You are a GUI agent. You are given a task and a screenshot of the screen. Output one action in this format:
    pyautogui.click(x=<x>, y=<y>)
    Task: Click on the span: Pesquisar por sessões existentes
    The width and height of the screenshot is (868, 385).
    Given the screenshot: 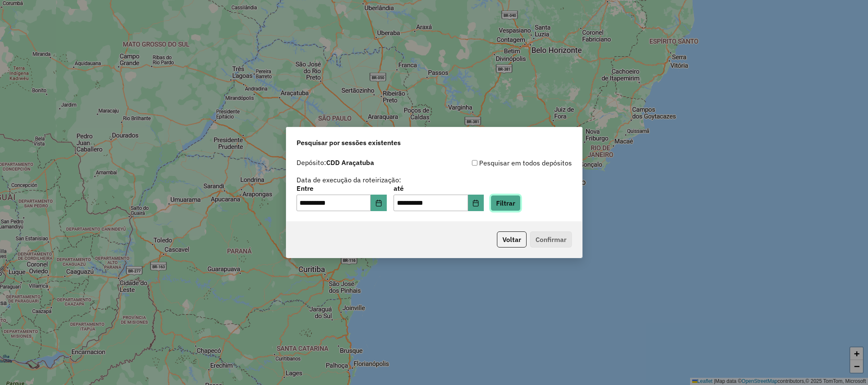 What is the action you would take?
    pyautogui.click(x=348, y=143)
    